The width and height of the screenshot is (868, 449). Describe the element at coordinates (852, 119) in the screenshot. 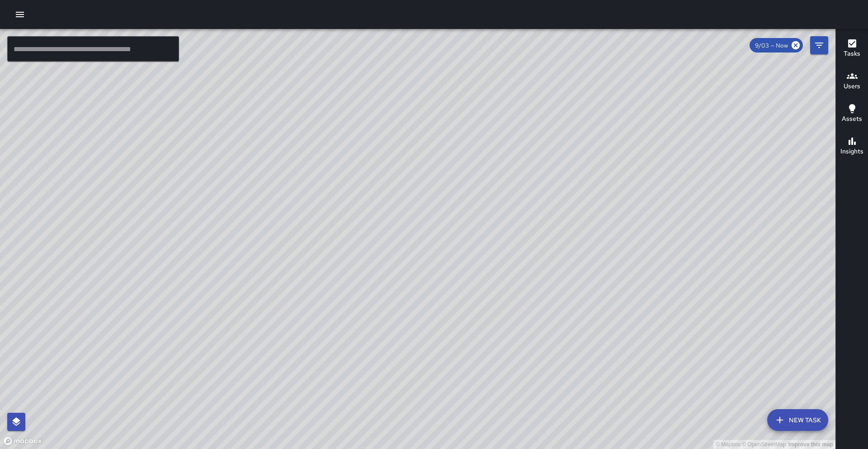

I see `h6: Assets` at that location.